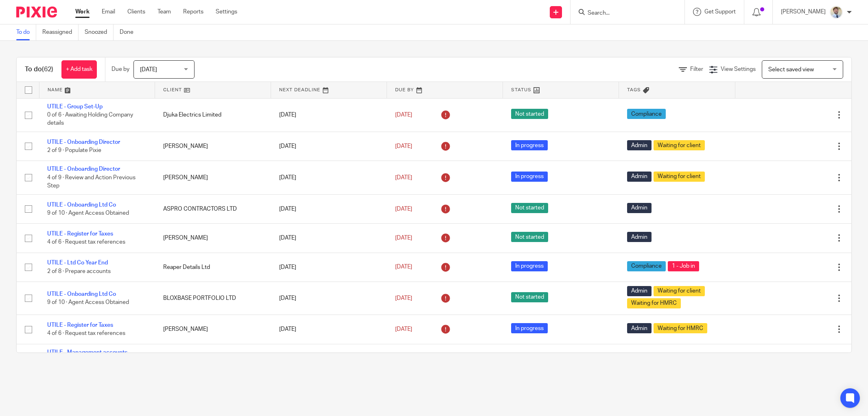 This screenshot has height=416, width=868. What do you see at coordinates (99, 32) in the screenshot?
I see `a: Snoozed` at bounding box center [99, 32].